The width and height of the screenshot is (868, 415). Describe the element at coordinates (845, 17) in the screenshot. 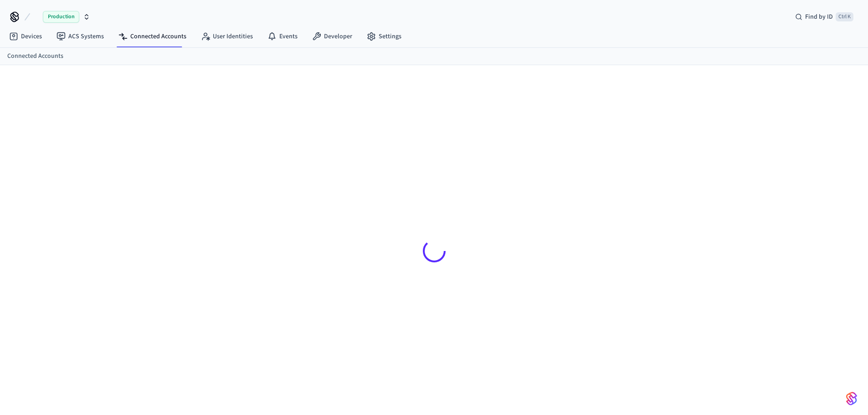

I see `span: Ctrl K` at that location.